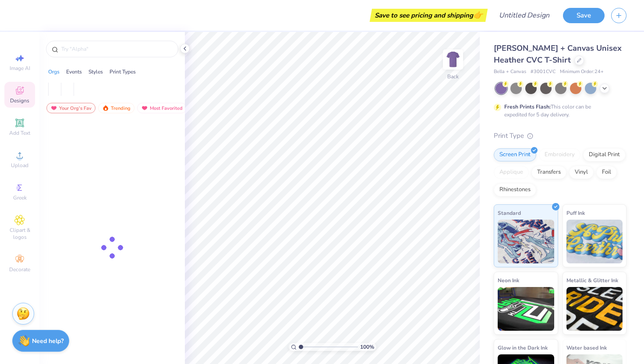 This screenshot has width=644, height=364. I want to click on strong: Fresh Prints Flash:, so click(527, 107).